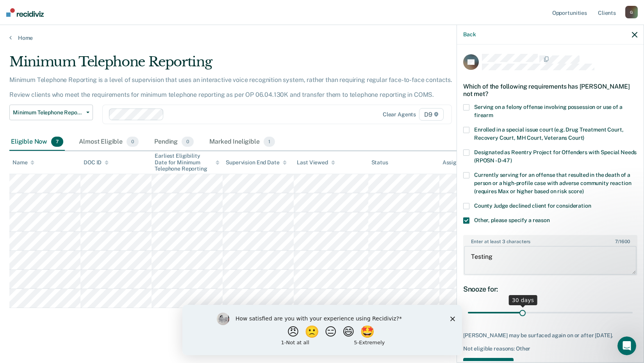 The image size is (644, 363). I want to click on span: / 1600, so click(622, 241).